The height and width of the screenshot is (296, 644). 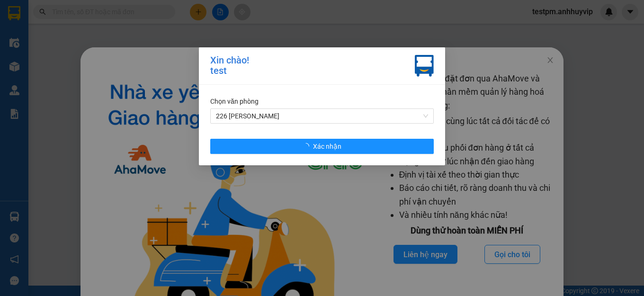 I want to click on span: loading, so click(x=308, y=146).